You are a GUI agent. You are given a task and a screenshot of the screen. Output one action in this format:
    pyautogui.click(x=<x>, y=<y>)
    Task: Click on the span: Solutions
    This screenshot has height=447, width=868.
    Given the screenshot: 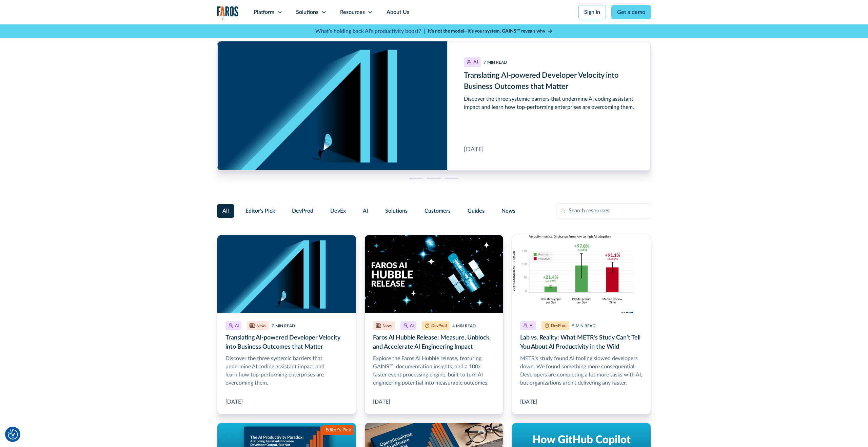 What is the action you would take?
    pyautogui.click(x=396, y=211)
    